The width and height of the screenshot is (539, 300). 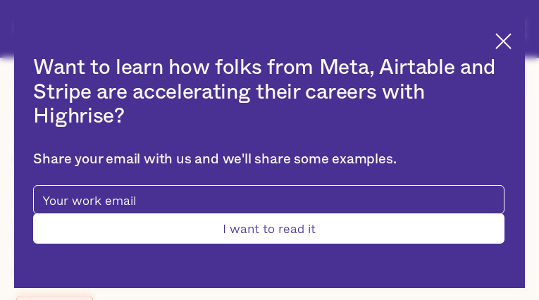 What do you see at coordinates (269, 160) in the screenshot?
I see `div: Share your email with us and we'll share some examples.` at bounding box center [269, 160].